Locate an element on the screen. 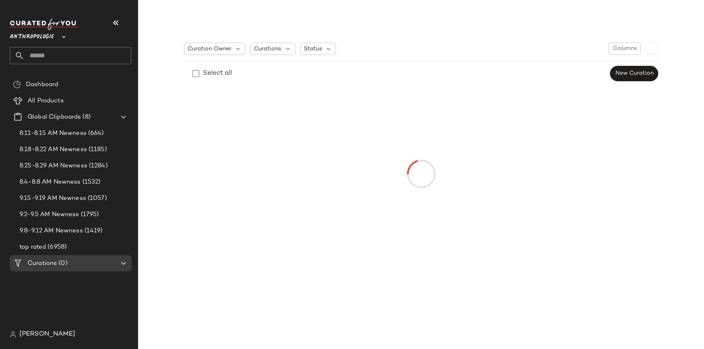 This screenshot has height=349, width=704. img: cfy_white_logo.C9jOOHJF.svg is located at coordinates (44, 24).